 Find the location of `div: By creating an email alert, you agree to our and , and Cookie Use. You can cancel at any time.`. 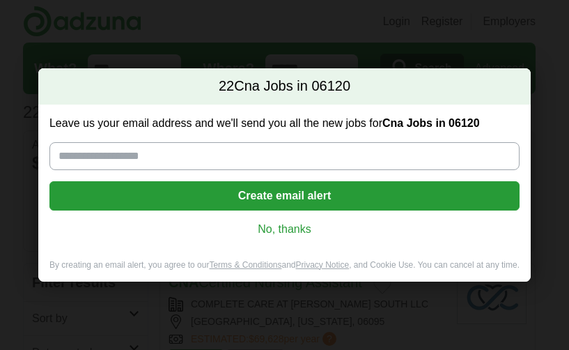

div: By creating an email alert, you agree to our and , and Cookie Use. You can cancel at any time. is located at coordinates (284, 270).